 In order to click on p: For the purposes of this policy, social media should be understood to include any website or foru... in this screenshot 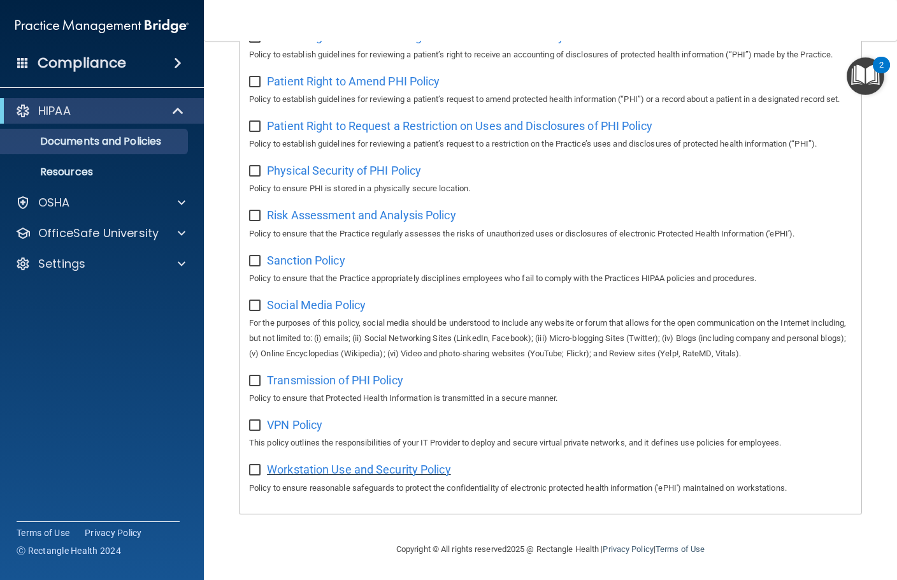, I will do `click(551, 338)`.